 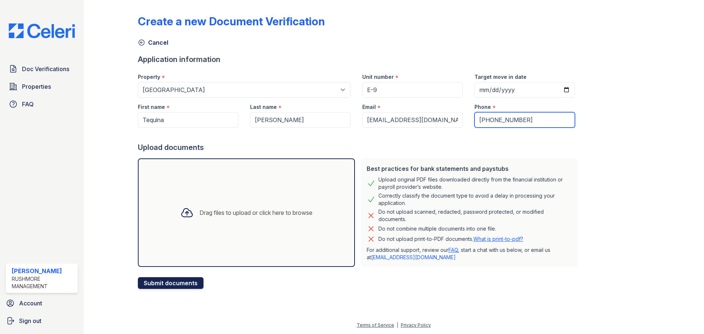 I want to click on a: Terms of Service, so click(x=375, y=325).